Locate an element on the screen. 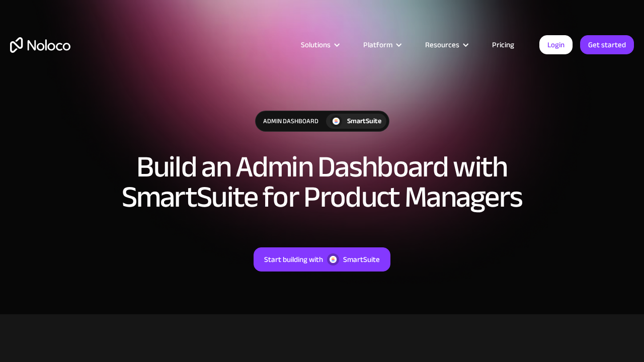  a: Pricing is located at coordinates (503, 45).